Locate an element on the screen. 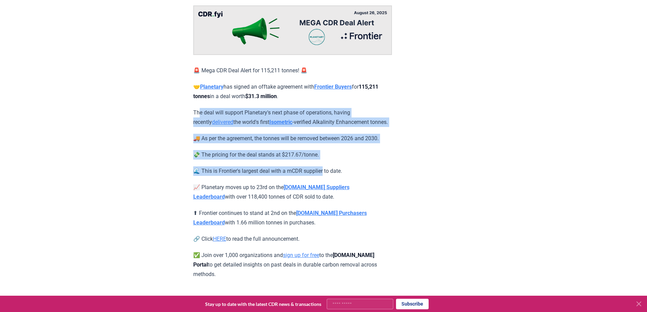 The image size is (647, 312). img: blog post image is located at coordinates (292, 30).